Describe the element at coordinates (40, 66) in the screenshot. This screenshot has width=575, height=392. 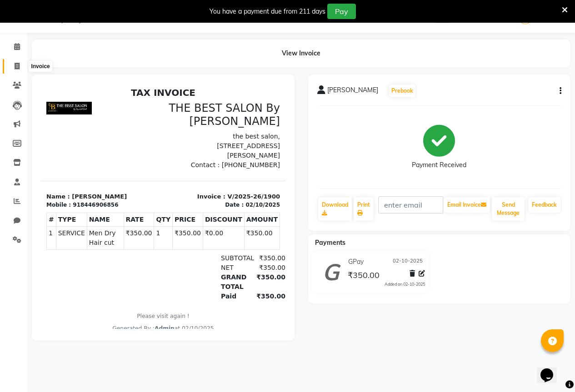
I see `div: Invoice` at that location.